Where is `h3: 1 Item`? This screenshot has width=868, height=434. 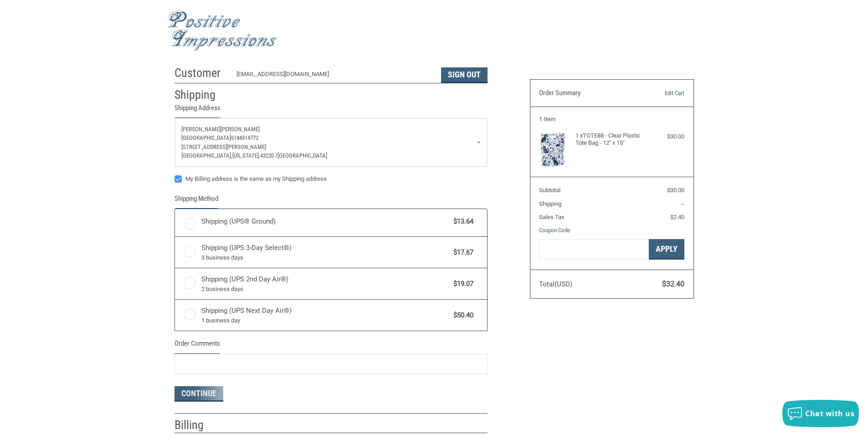 h3: 1 Item is located at coordinates (611, 120).